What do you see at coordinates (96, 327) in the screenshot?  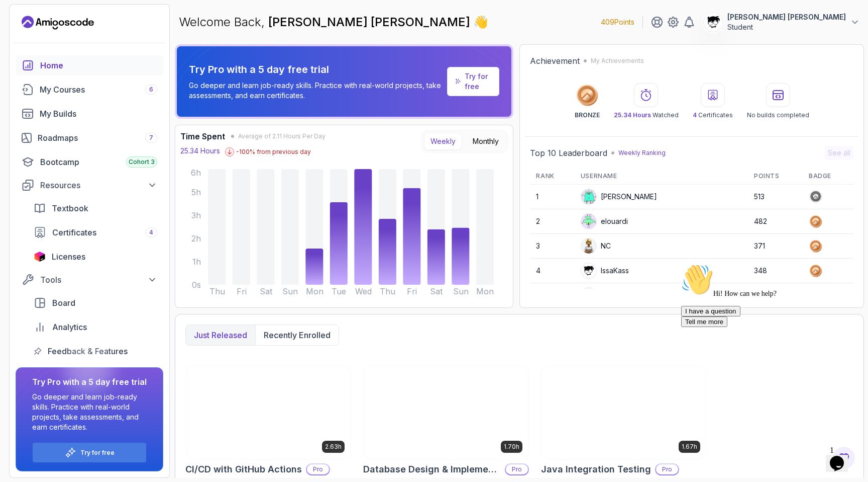 I see `a: analytics` at bounding box center [96, 327].